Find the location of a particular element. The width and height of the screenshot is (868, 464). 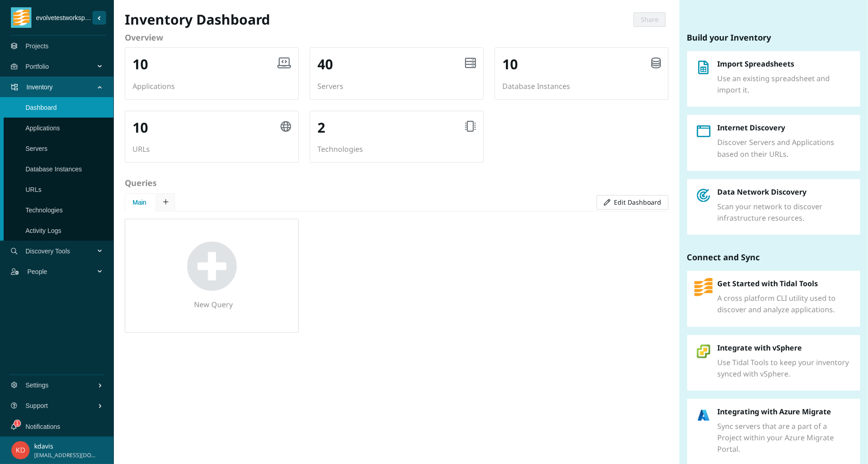

button: Share is located at coordinates (649, 20).